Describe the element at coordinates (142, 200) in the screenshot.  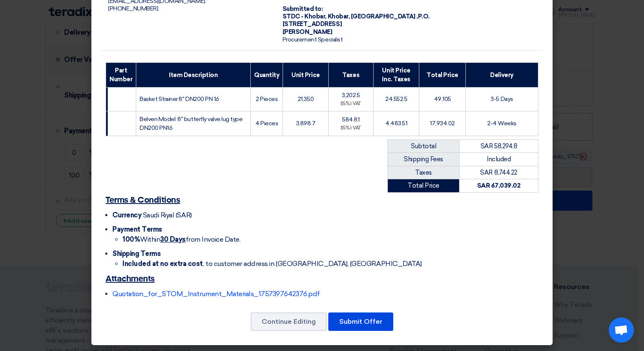
I see `u: Terms & Conditions` at that location.